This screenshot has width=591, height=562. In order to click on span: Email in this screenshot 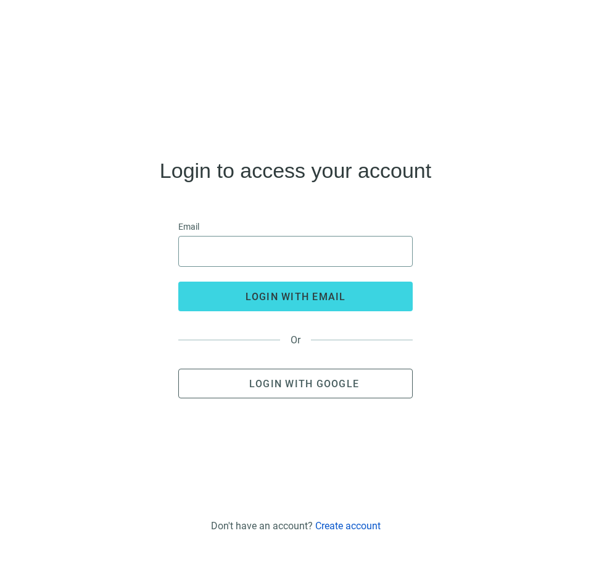, I will do `click(189, 227)`.